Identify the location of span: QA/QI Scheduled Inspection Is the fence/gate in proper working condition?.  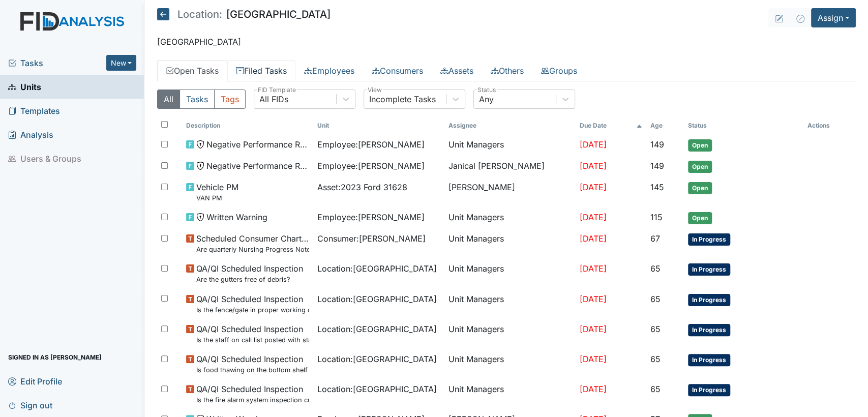
(253, 304).